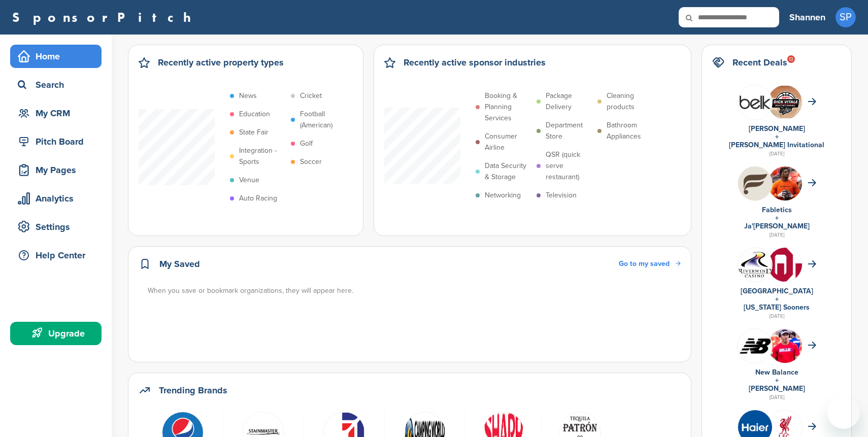 This screenshot has height=437, width=868. What do you see at coordinates (58, 227) in the screenshot?
I see `div: Settings` at bounding box center [58, 227].